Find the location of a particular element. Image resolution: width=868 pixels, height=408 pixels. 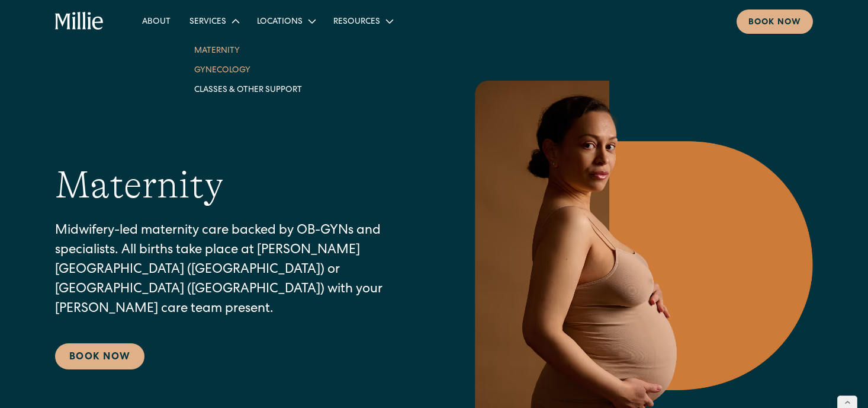

h1: Maternity is located at coordinates (139, 185).